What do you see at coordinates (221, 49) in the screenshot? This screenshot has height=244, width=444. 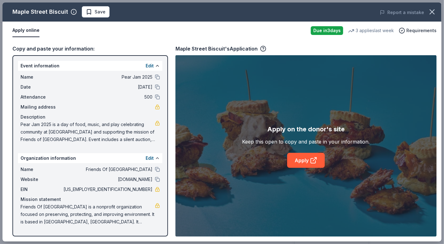 I see `div: Maple Street Biscuit's Application` at bounding box center [221, 49].